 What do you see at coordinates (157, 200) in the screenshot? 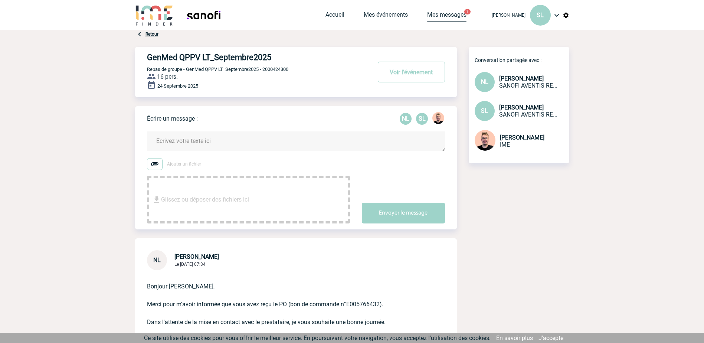
I see `img: file_download.svg` at bounding box center [157, 200].